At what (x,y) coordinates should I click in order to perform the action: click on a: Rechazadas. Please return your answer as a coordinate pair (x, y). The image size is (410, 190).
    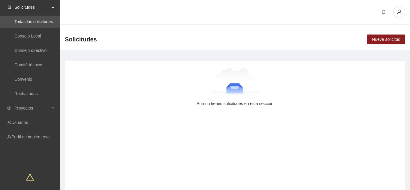
    Looking at the image, I should click on (26, 94).